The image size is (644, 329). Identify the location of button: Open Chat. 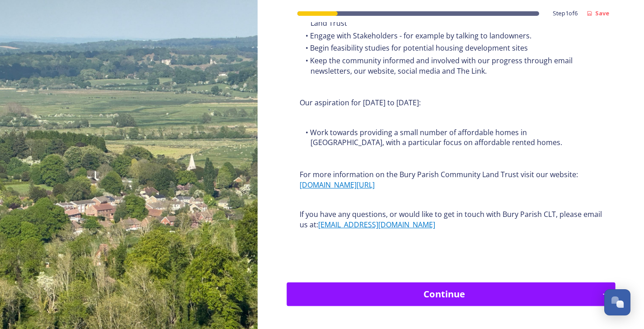
(617, 302).